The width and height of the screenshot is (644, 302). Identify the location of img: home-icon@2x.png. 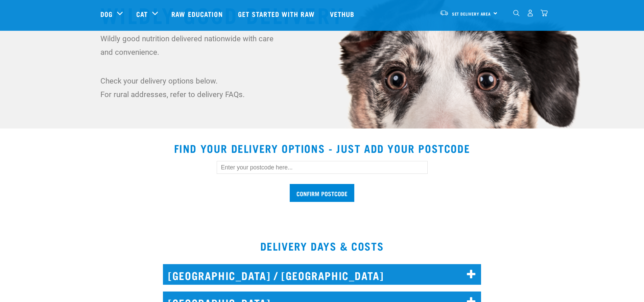
(544, 13).